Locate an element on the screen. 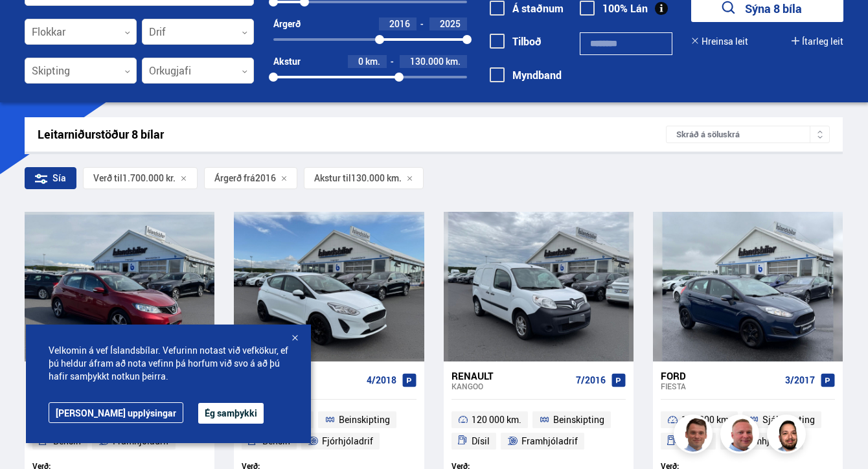 The height and width of the screenshot is (469, 868). span: Velkomin á vef Íslandsbílar. Vefurinn notast við vefkökur, ef þú heldur áfram að nota vefinn þá h... is located at coordinates (168, 364).